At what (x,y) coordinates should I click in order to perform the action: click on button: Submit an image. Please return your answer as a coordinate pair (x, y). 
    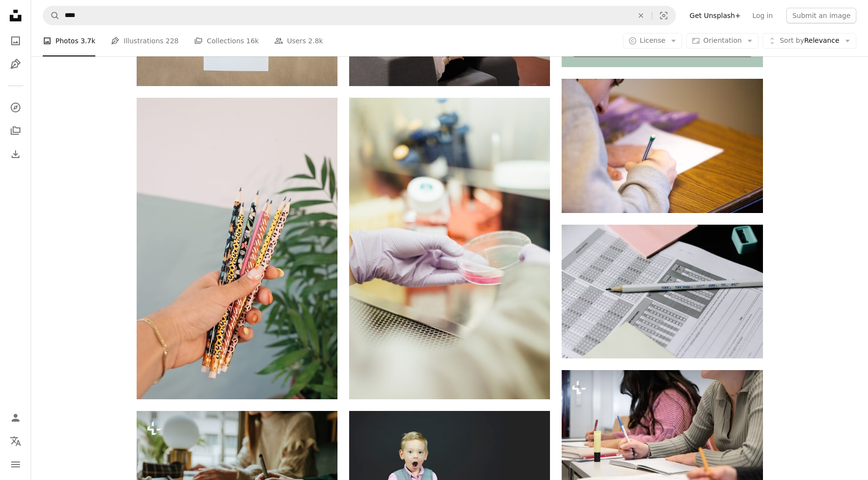
    Looking at the image, I should click on (822, 16).